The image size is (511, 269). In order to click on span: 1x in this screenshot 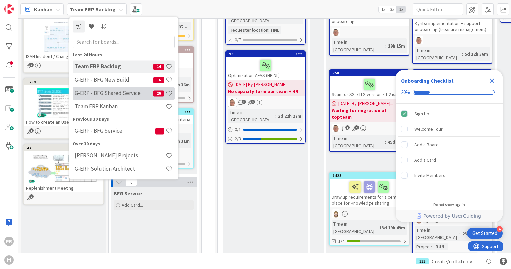, I will do `click(383, 9)`.